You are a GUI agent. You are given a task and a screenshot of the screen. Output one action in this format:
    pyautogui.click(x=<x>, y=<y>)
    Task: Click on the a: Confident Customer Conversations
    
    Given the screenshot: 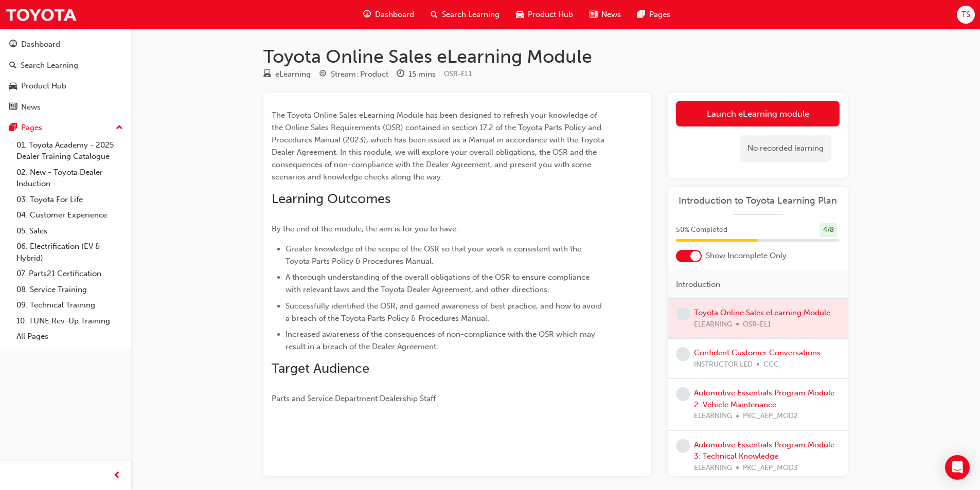 What is the action you would take?
    pyautogui.click(x=757, y=353)
    